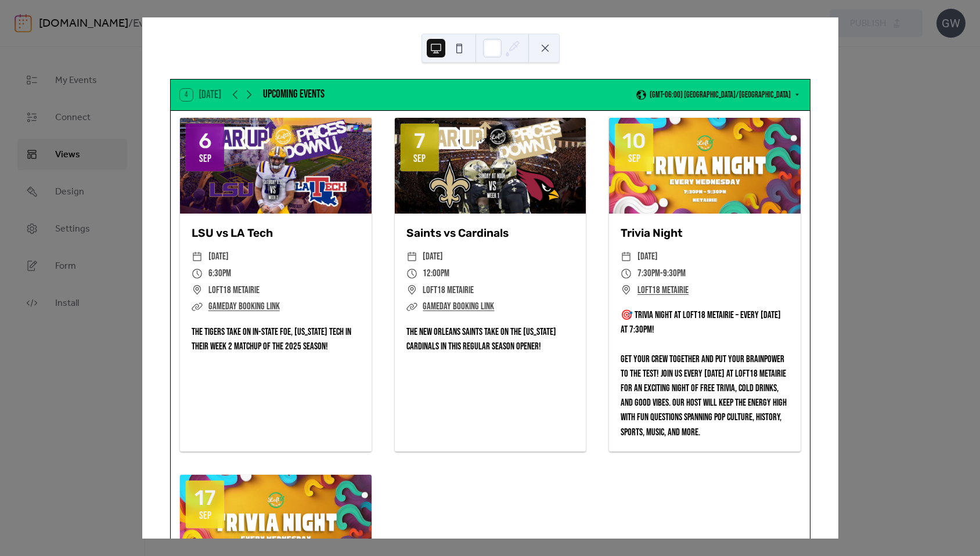 The height and width of the screenshot is (556, 980). Describe the element at coordinates (205, 498) in the screenshot. I see `div: 17` at that location.